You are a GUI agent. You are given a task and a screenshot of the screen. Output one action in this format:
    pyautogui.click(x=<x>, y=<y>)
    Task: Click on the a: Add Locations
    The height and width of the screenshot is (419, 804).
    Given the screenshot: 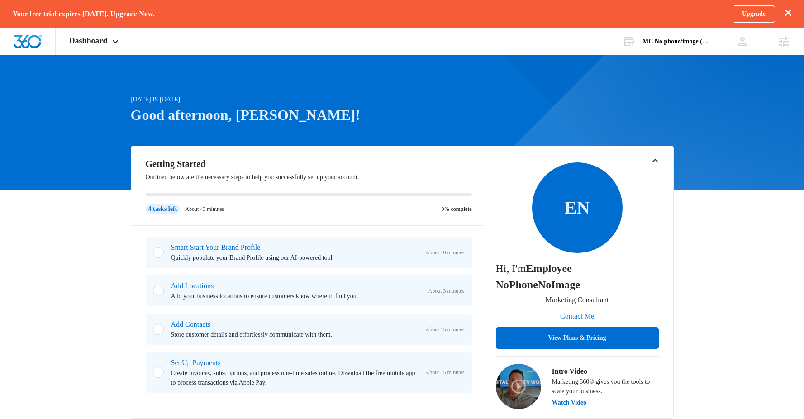 What is the action you would take?
    pyautogui.click(x=192, y=285)
    